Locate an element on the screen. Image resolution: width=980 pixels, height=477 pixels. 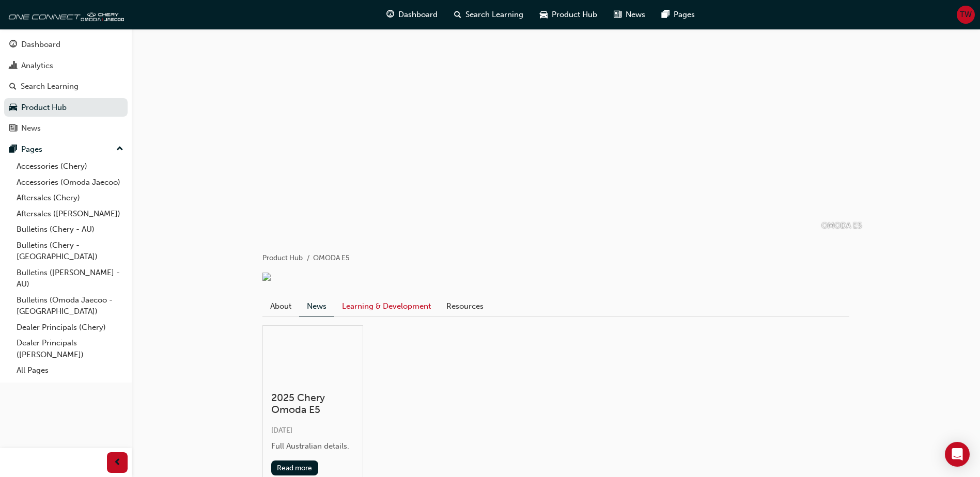
span: Dashboard is located at coordinates (418, 14).